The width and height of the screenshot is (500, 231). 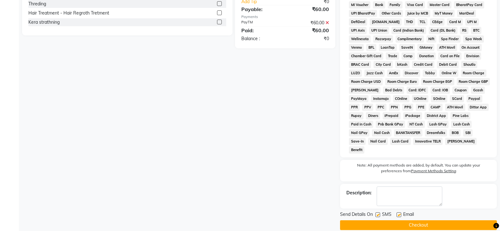 What do you see at coordinates (392, 116) in the screenshot?
I see `span: iPrepaid` at bounding box center [392, 116].